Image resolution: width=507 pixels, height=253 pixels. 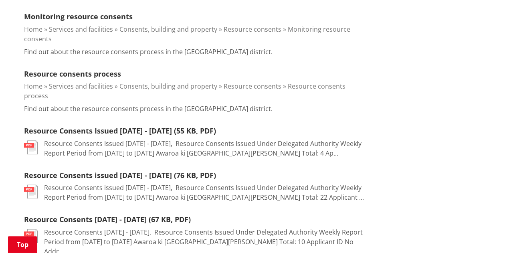 What do you see at coordinates (22, 244) in the screenshot?
I see `a: Top` at bounding box center [22, 244].